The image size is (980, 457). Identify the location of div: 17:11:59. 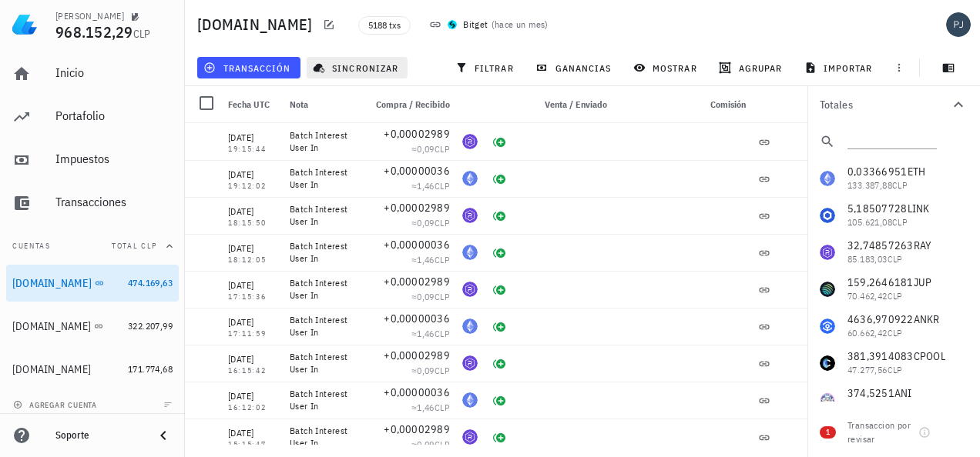
(253, 334).